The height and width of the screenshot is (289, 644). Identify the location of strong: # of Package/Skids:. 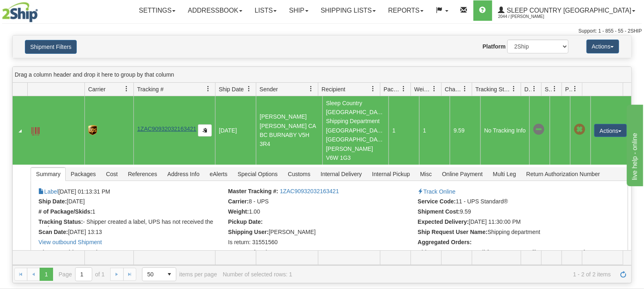
(65, 212).